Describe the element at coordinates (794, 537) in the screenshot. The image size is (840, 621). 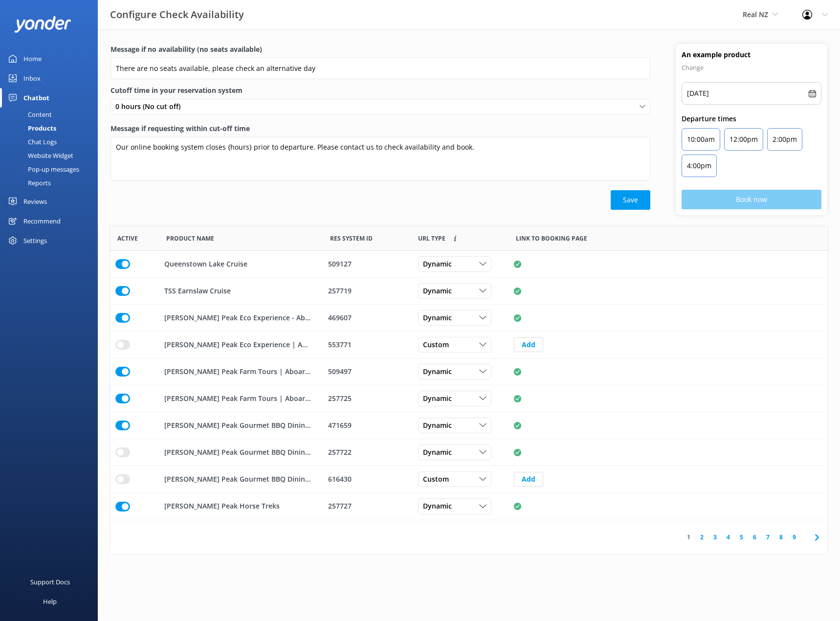
I see `a: 9` at that location.